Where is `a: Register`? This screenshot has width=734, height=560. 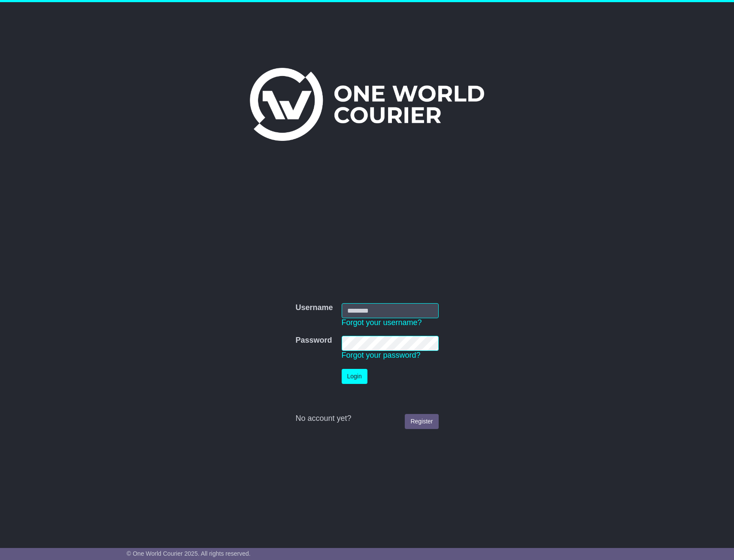
a: Register is located at coordinates (422, 421).